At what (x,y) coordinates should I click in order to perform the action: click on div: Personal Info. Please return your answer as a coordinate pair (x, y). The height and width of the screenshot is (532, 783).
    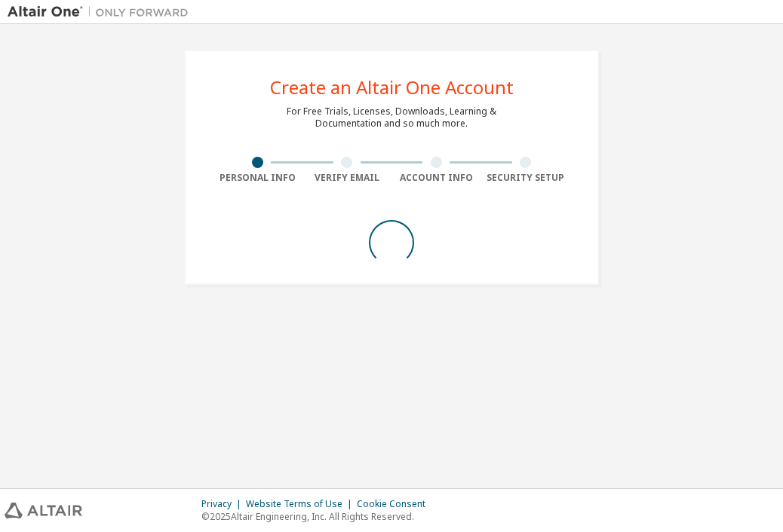
    Looking at the image, I should click on (257, 178).